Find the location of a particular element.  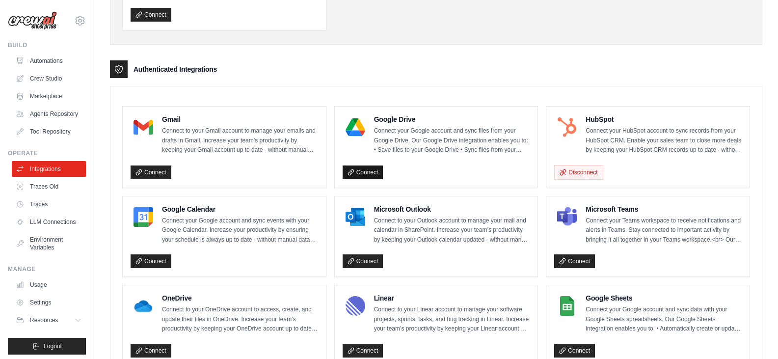

p: Connect to your Outlook account to manage your mail and calendar in SharePoint. Increase your tea... is located at coordinates (452, 230).